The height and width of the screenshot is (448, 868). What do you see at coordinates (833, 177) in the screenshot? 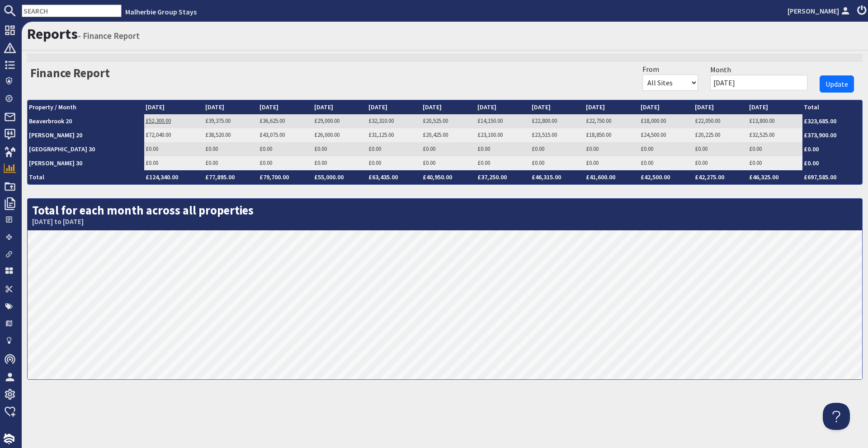
I see `th: £697,585.00` at bounding box center [833, 177].